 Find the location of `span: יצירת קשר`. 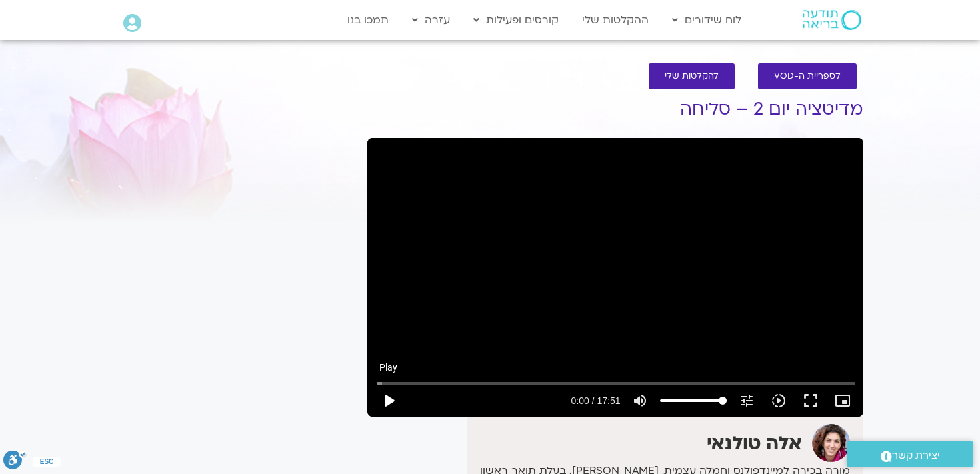

span: יצירת קשר is located at coordinates (916, 455).